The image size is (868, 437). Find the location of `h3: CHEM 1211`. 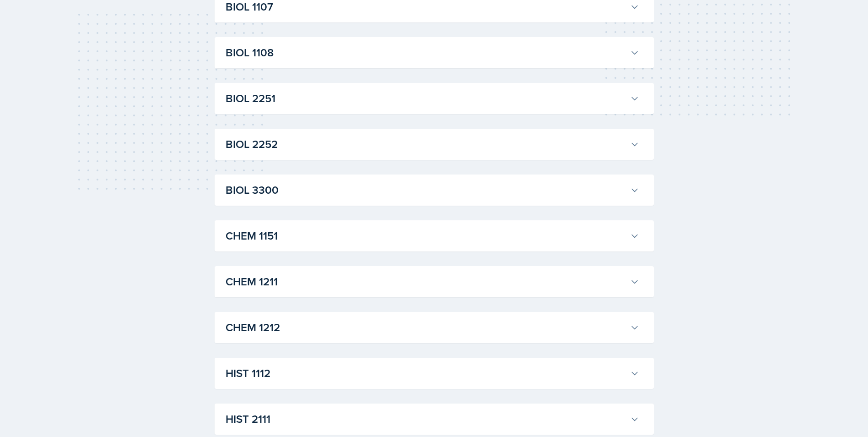

h3: CHEM 1211 is located at coordinates (426, 281).